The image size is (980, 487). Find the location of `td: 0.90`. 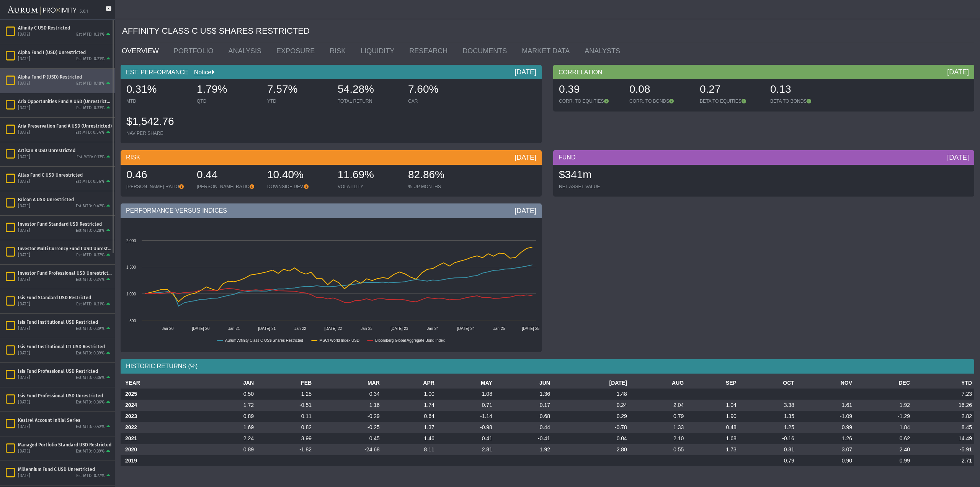

td: 0.90 is located at coordinates (825, 461).